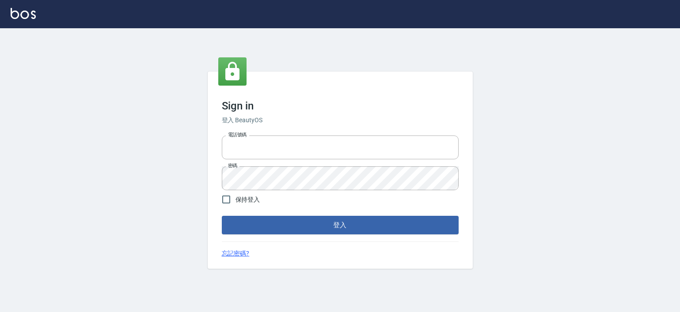 This screenshot has height=312, width=680. I want to click on label: 密碼, so click(232, 166).